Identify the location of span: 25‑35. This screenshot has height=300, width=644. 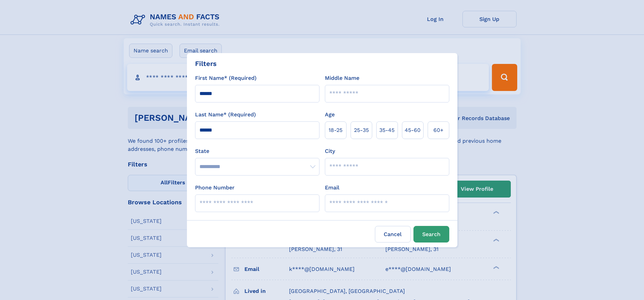
(361, 130).